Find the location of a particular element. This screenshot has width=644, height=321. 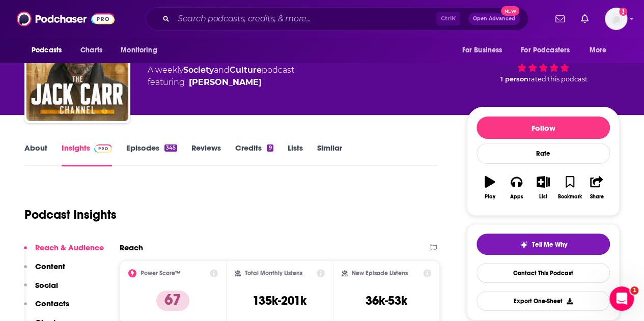

a: Episodes345 is located at coordinates (152, 155).